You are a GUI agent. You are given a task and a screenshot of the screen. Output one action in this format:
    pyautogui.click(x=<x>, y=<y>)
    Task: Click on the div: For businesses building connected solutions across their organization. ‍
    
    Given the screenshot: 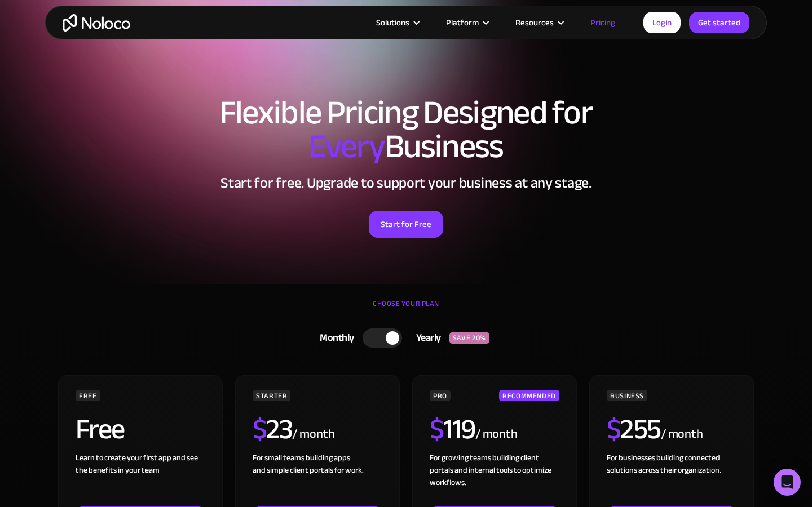 What is the action you would take?
    pyautogui.click(x=671, y=480)
    